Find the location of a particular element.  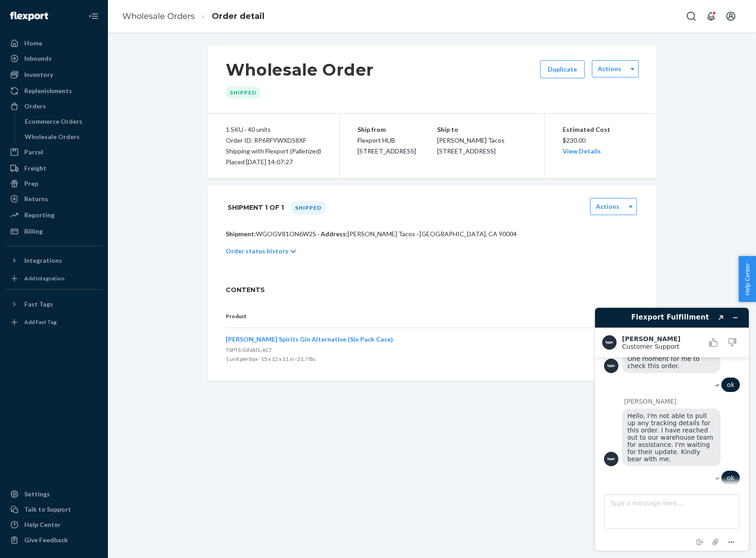

a: Parcel is located at coordinates (54, 152).